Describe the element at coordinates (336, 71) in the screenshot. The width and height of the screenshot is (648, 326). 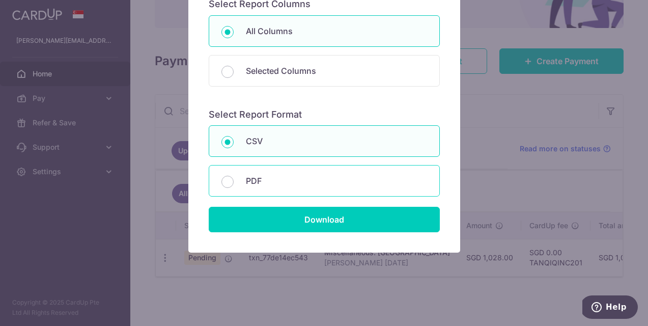
I see `p: Selected Columns` at that location.